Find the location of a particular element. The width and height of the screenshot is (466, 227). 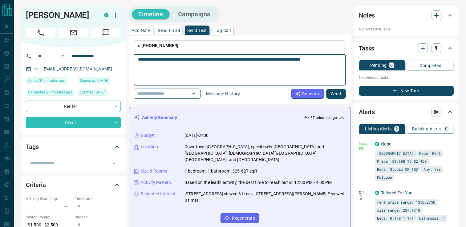

h2: Tags is located at coordinates (32, 147).